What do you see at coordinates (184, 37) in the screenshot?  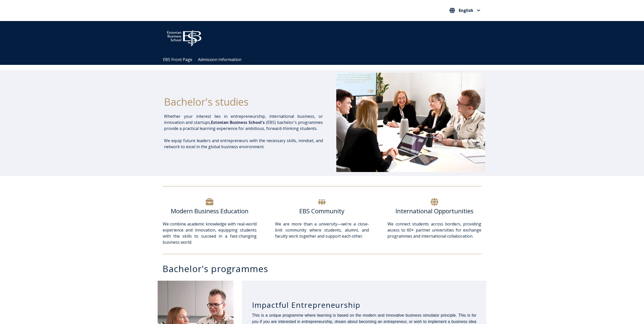 I see `img: ebs_logo2016_white` at bounding box center [184, 37].